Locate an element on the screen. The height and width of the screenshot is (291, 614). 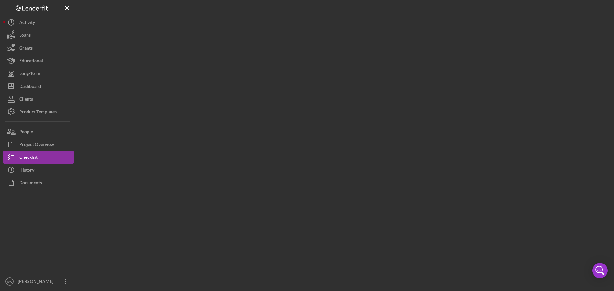
div: Loans is located at coordinates (25, 36).